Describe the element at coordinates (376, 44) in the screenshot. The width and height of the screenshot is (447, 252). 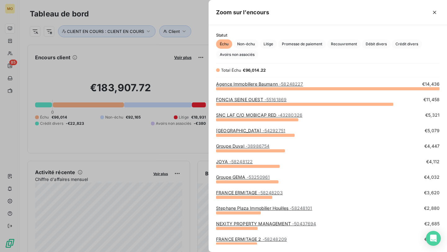
I see `span: Débit divers` at that location.